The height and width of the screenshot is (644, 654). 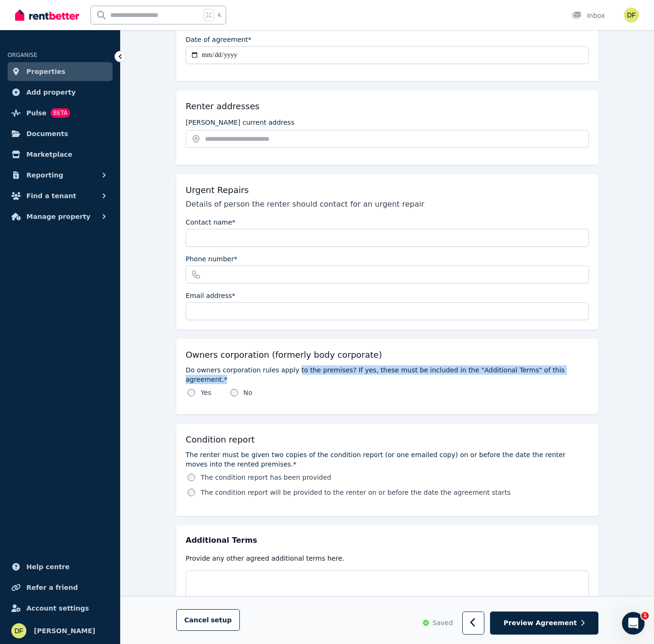 I want to click on a: Account settings, so click(x=60, y=609).